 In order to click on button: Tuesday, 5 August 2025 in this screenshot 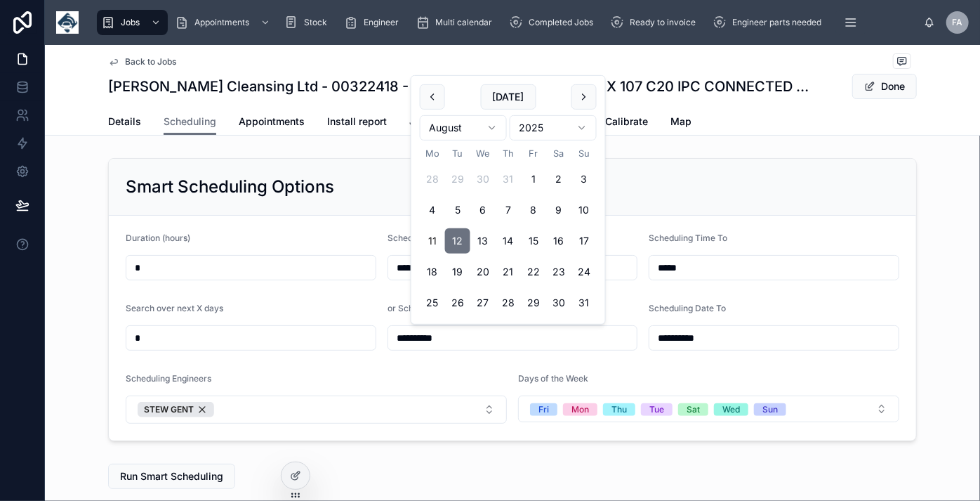, I will do `click(458, 210)`.